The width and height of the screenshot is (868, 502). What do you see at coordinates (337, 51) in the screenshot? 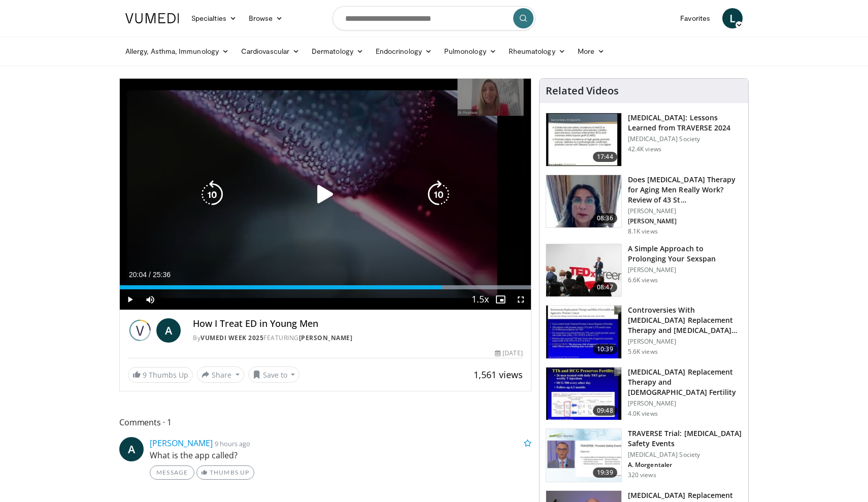
I see `a: Dermatology` at bounding box center [337, 51].